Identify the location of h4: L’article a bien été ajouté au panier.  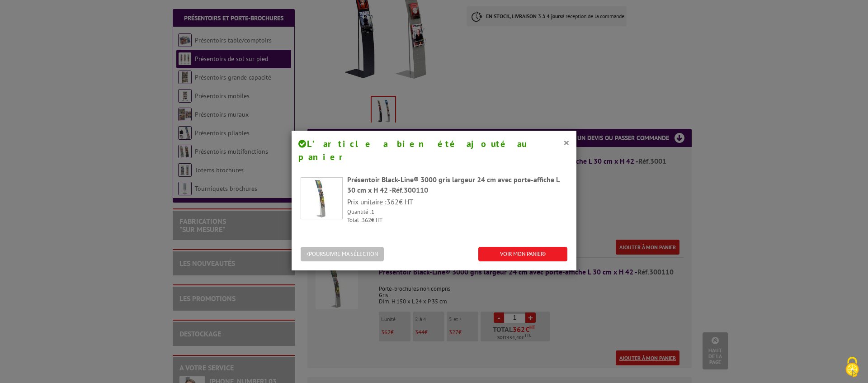
(434, 150).